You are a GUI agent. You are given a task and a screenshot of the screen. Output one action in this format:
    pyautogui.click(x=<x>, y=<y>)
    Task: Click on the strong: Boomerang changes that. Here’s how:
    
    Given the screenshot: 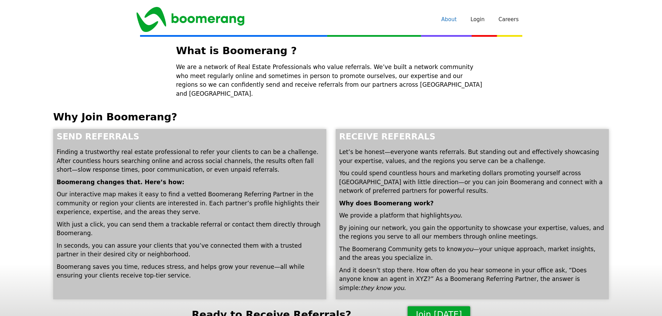 What is the action you would take?
    pyautogui.click(x=121, y=182)
    